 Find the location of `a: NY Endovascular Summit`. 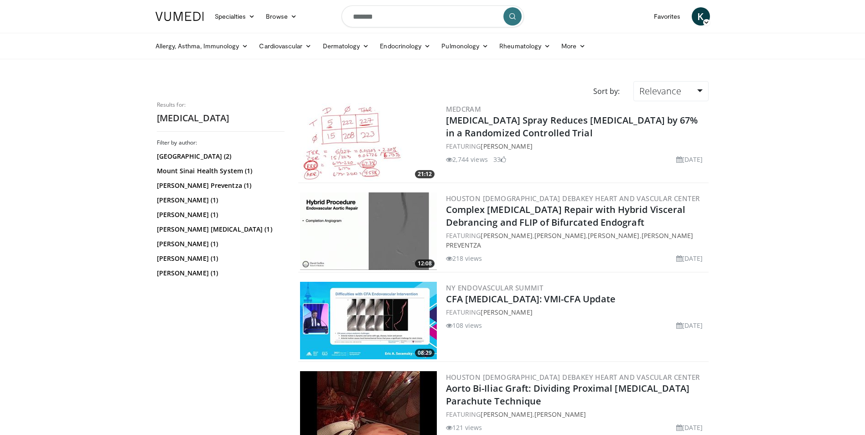

a: NY Endovascular Summit is located at coordinates (494, 288).